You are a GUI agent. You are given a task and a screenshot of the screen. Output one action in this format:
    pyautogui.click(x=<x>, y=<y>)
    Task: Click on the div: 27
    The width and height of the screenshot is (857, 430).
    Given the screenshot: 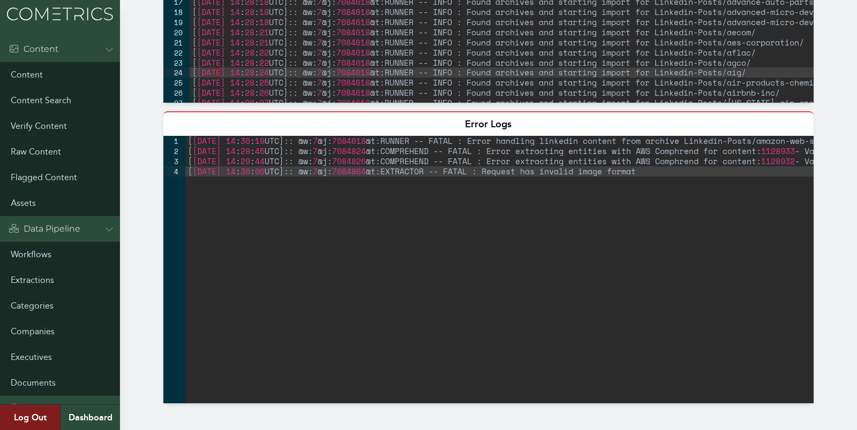 What is the action you would take?
    pyautogui.click(x=176, y=103)
    